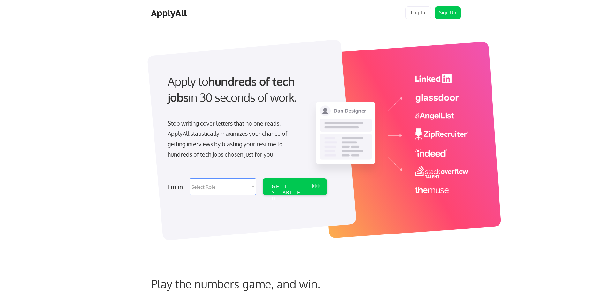  What do you see at coordinates (250, 283) in the screenshot?
I see `div: Play the numbers game, and win.` at bounding box center [250, 283].